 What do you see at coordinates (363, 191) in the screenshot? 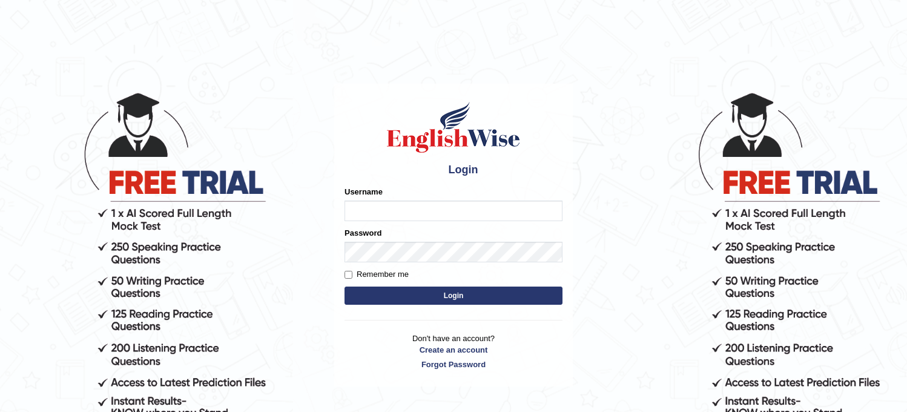
I see `label: Username` at bounding box center [363, 191].